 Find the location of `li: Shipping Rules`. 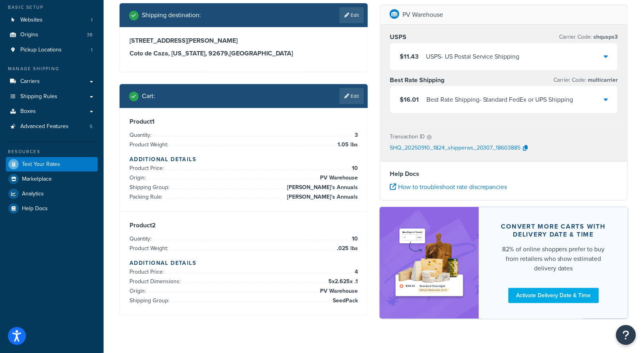

li: Shipping Rules is located at coordinates (52, 96).